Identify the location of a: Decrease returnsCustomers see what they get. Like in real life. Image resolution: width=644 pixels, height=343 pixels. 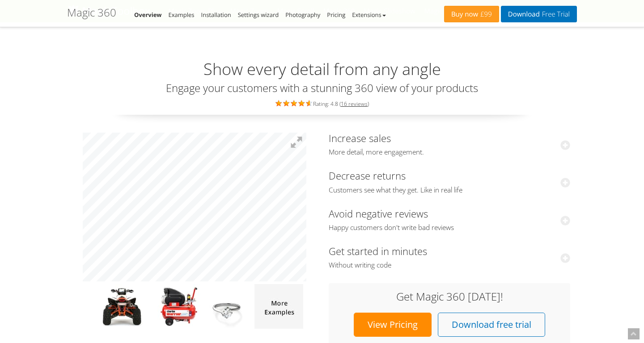
(449, 181).